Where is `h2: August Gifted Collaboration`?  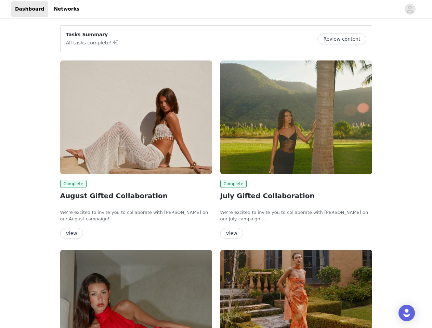 h2: August Gifted Collaboration is located at coordinates (136, 196).